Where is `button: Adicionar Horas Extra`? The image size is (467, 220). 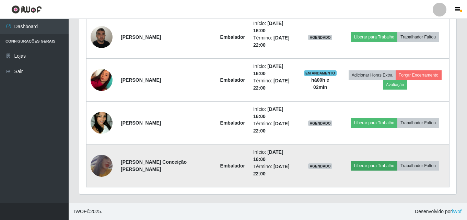 button: Adicionar Horas Extra is located at coordinates (372, 75).